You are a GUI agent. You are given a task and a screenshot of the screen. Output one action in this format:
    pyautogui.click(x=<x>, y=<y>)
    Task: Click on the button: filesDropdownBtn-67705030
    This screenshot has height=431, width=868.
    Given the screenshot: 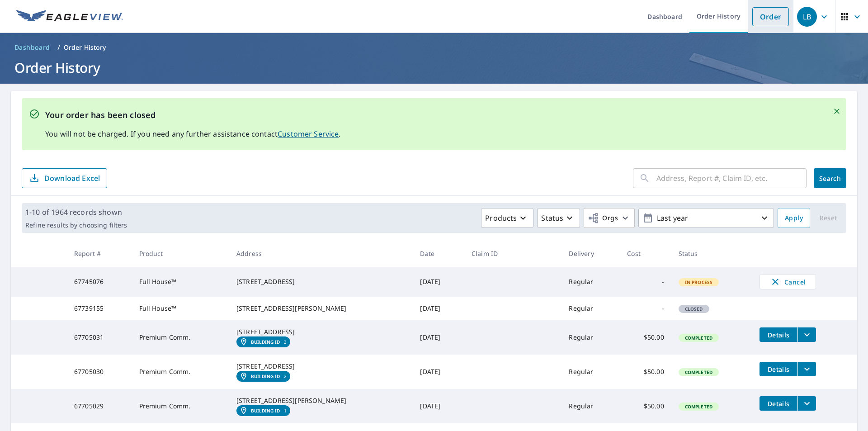 What is the action you would take?
    pyautogui.click(x=807, y=369)
    